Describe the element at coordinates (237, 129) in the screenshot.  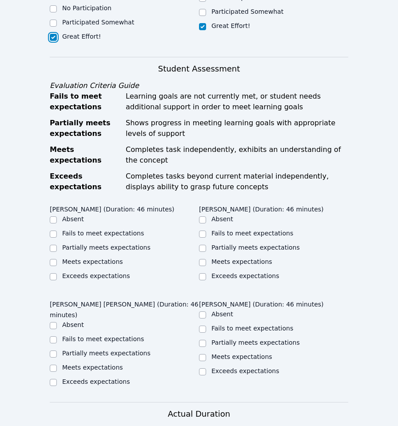
I see `div: Shows progress in meeting learning goals with appropriate levels of support` at that location.